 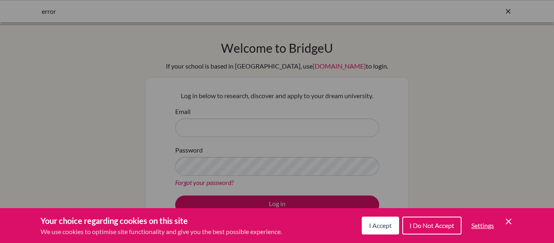 I want to click on button: I Do Not Accept, so click(x=432, y=226).